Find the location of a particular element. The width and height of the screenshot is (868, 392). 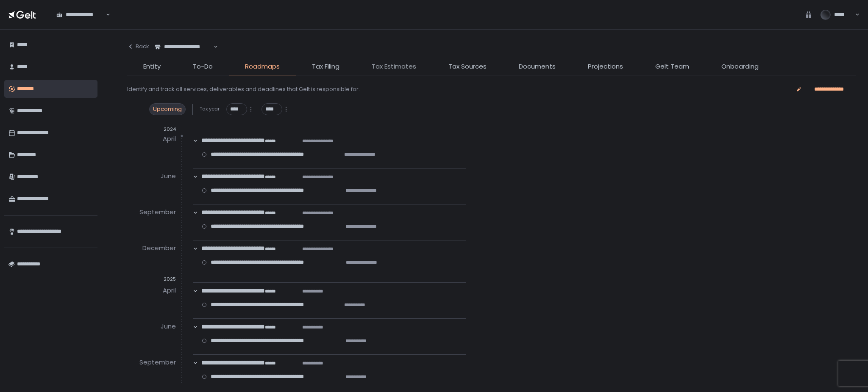

div: Identify and track all services, deliverables and deadlines that Gelt is responsible for. is located at coordinates (243, 89).